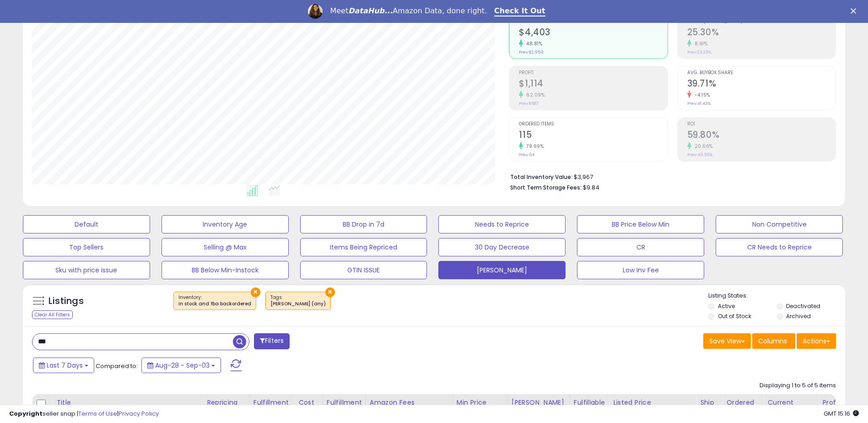 Image resolution: width=868 pixels, height=423 pixels. Describe the element at coordinates (761, 124) in the screenshot. I see `span: ROI` at that location.